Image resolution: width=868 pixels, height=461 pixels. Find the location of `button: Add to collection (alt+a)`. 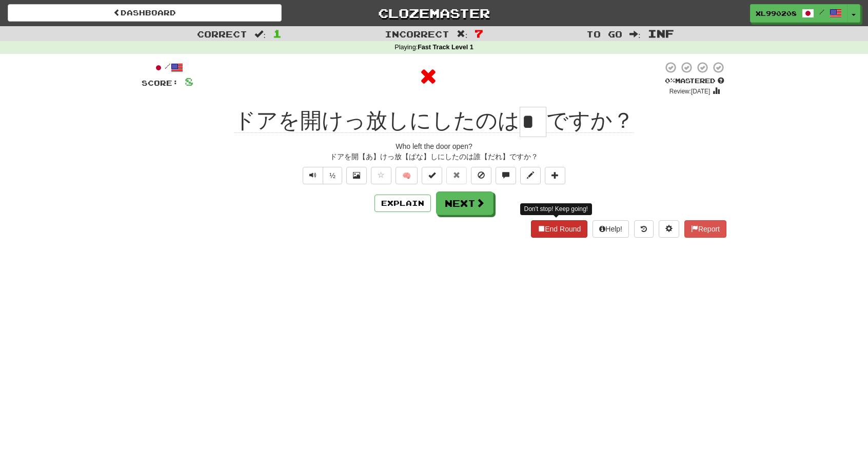

button: Add to collection (alt+a) is located at coordinates (555, 175).